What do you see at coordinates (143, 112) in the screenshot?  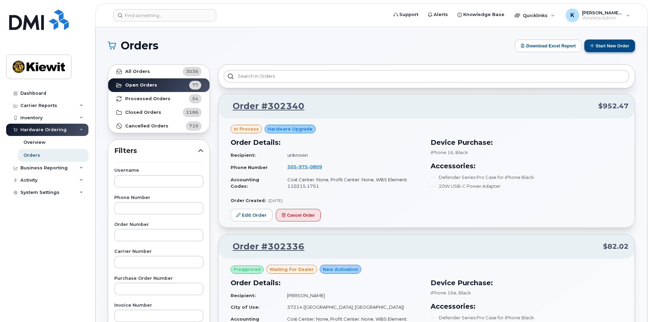 I see `strong: Closed Orders` at bounding box center [143, 112].